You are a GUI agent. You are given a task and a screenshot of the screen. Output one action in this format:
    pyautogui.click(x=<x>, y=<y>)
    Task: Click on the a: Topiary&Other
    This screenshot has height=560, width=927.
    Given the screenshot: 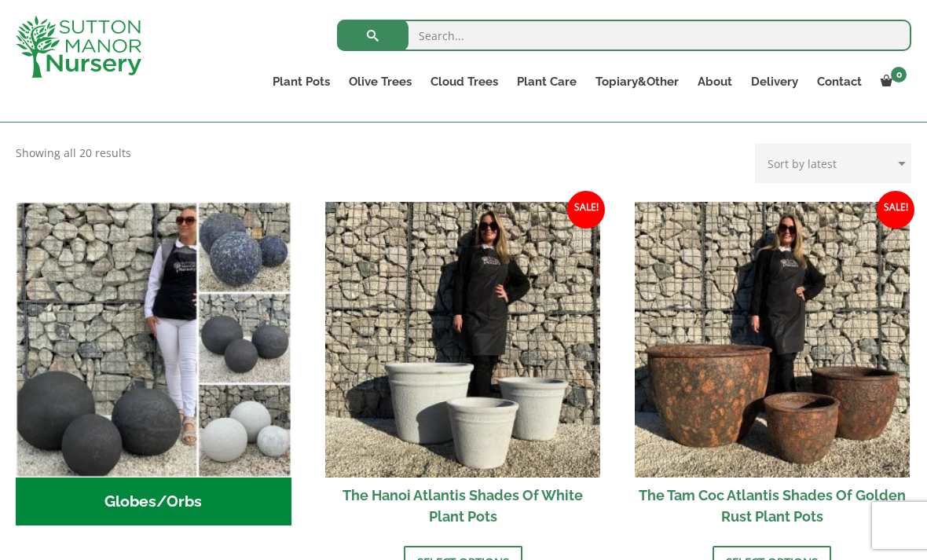 What is the action you would take?
    pyautogui.click(x=637, y=82)
    